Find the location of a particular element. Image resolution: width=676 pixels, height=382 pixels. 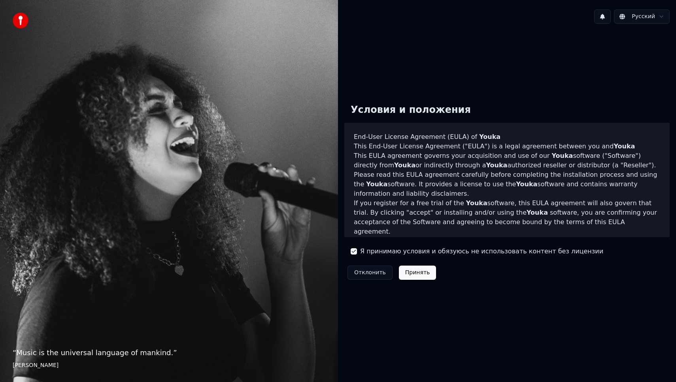

p: This EULA agreement governs your acquisition and use of our software ("Software") directly from o... is located at coordinates (507, 161).